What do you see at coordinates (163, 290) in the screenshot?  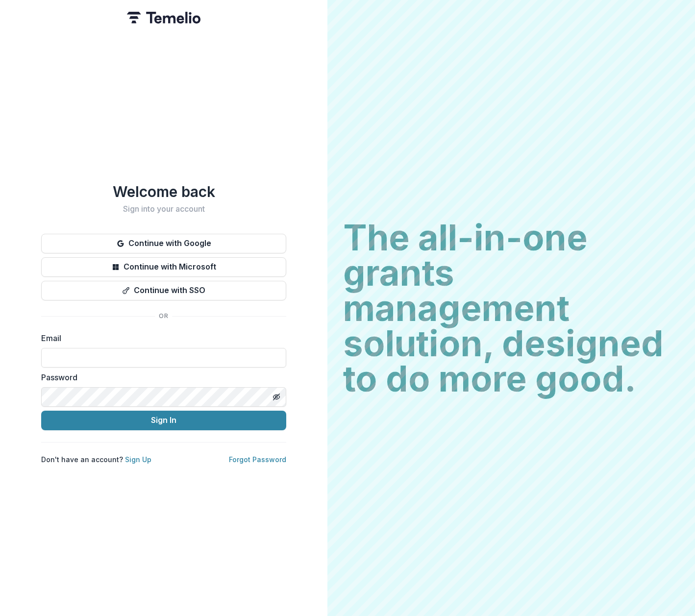 I see `button: Continue with SSO` at bounding box center [163, 290].